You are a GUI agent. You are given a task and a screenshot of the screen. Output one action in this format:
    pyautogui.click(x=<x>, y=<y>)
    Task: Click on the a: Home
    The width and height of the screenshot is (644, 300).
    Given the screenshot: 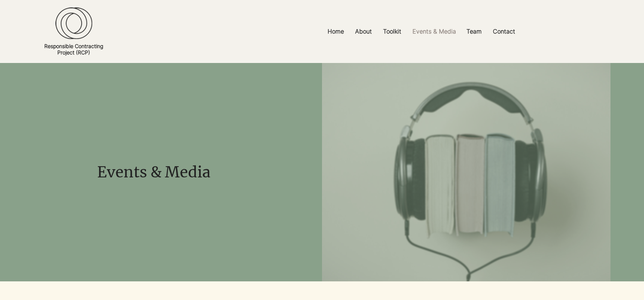 What is the action you would take?
    pyautogui.click(x=335, y=31)
    